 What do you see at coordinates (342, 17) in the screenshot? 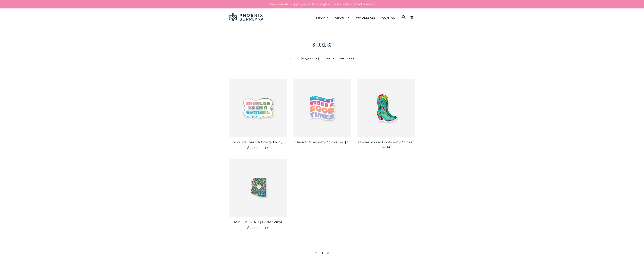
I see `a: About` at bounding box center [342, 17].